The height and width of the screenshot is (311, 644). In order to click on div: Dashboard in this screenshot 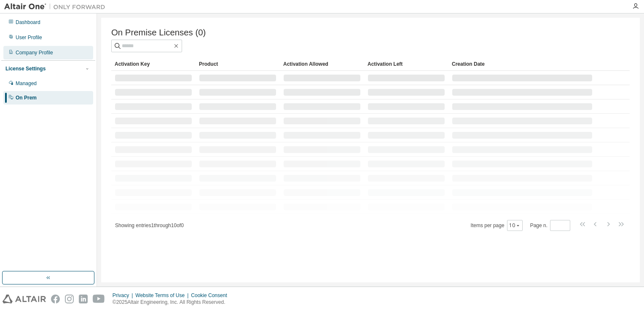, I will do `click(28, 23)`.